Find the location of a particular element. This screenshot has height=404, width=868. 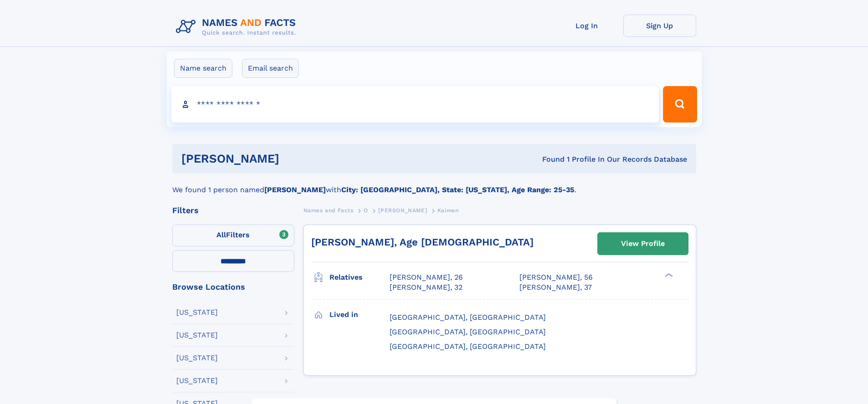

a: Log In is located at coordinates (587, 26).